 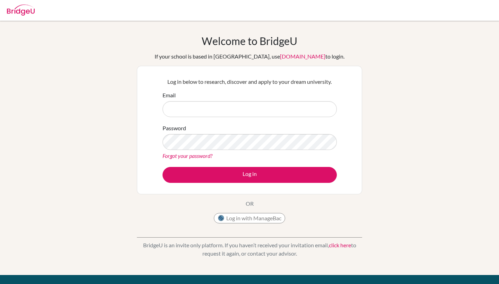 I want to click on img: Bridge-U, so click(x=21, y=10).